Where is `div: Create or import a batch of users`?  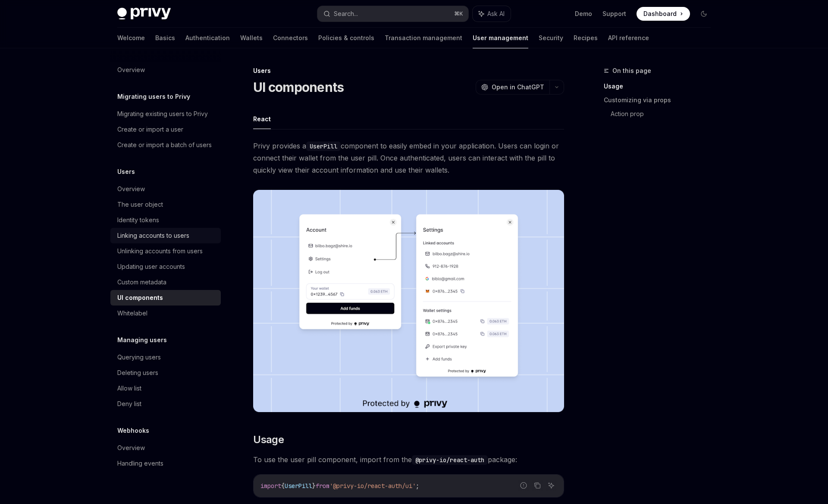 div: Create or import a batch of users is located at coordinates (164, 145).